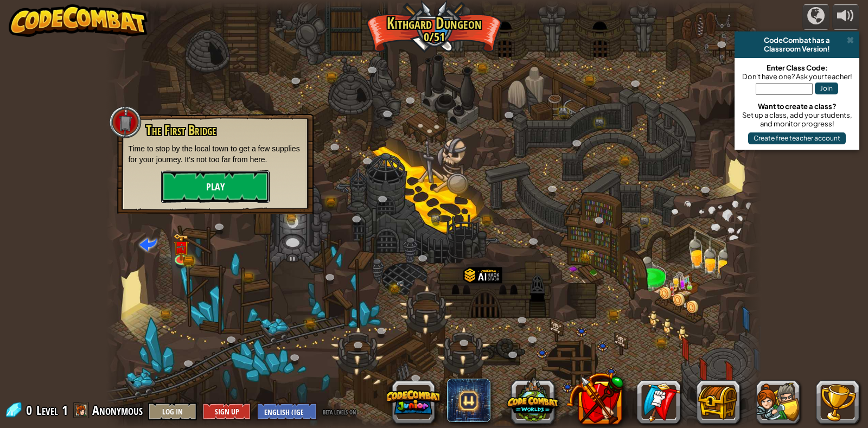 The width and height of the screenshot is (868, 428). What do you see at coordinates (797, 48) in the screenshot?
I see `div: Classroom Version!` at bounding box center [797, 48].